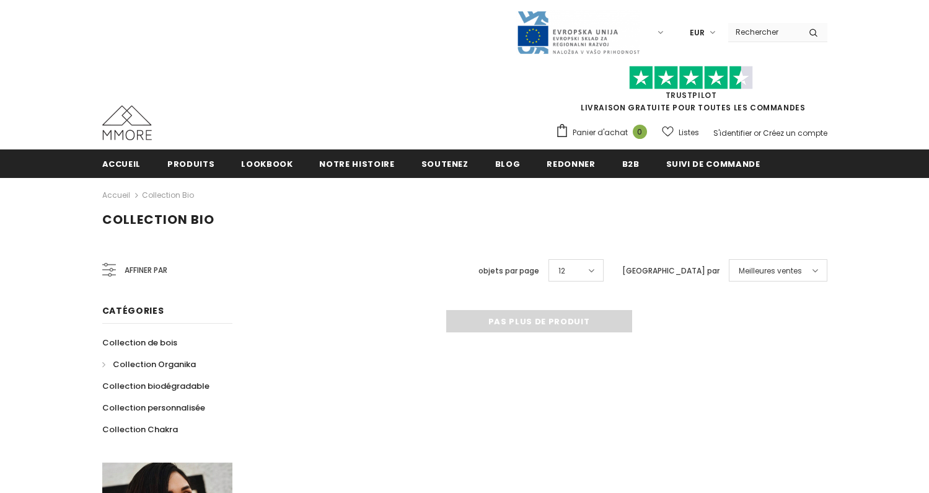 Image resolution: width=929 pixels, height=493 pixels. Describe the element at coordinates (191, 163) in the screenshot. I see `a: Produits` at that location.